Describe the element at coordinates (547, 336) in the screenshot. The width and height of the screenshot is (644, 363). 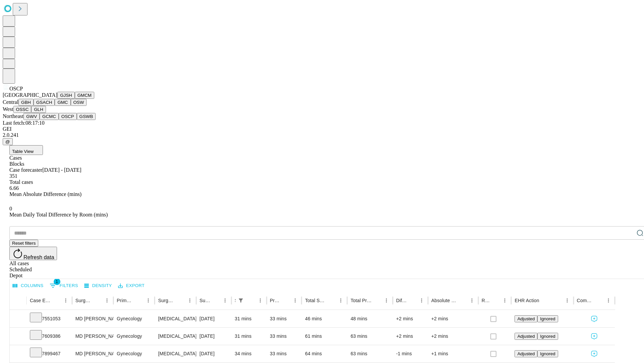
I see `span: Ignored` at that location.